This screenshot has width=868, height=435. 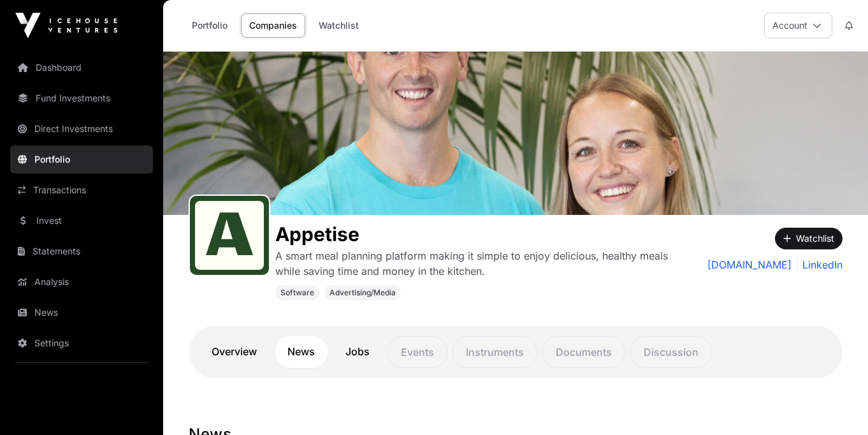 What do you see at coordinates (820, 265) in the screenshot?
I see `a: LinkedIn` at bounding box center [820, 265].